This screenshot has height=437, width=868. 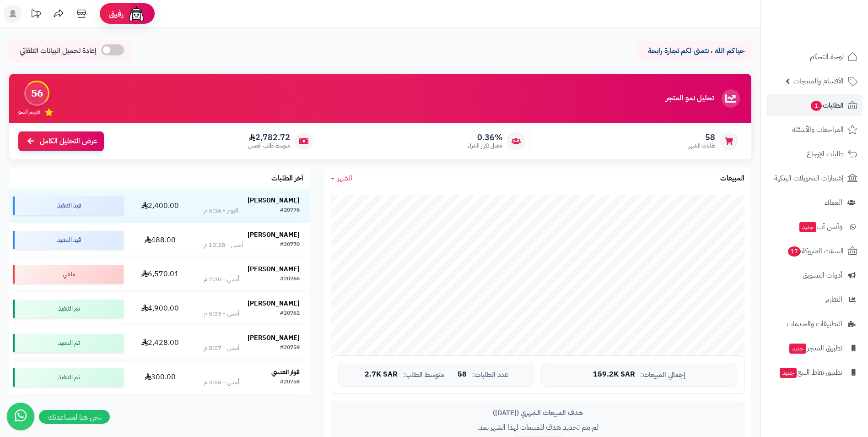 I want to click on img: ai-face.png, so click(x=136, y=13).